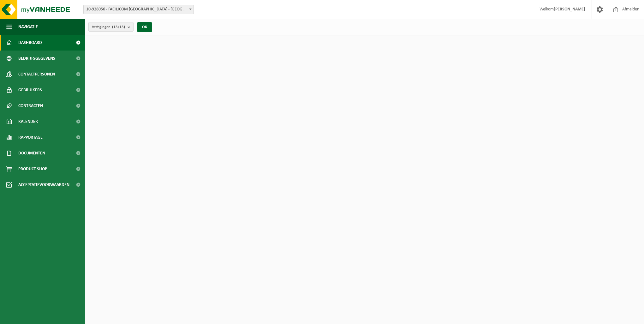 This screenshot has height=324, width=644. Describe the element at coordinates (30, 43) in the screenshot. I see `span: Dashboard` at that location.